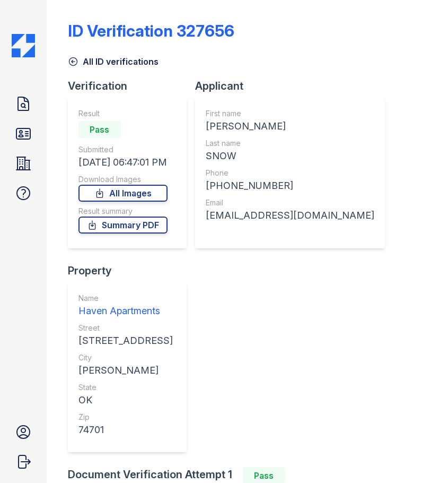 This screenshot has width=448, height=483. What do you see at coordinates (123, 225) in the screenshot?
I see `a: Summary PDF` at bounding box center [123, 225].